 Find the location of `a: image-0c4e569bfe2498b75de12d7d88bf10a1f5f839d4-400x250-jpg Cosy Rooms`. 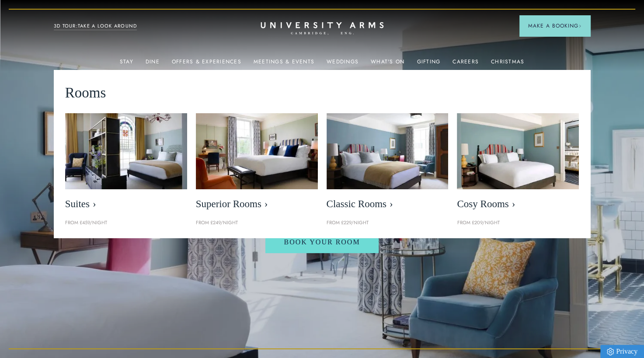

a: image-0c4e569bfe2498b75de12d7d88bf10a1f5f839d4-400x250-jpg Cosy Rooms is located at coordinates (517, 164).